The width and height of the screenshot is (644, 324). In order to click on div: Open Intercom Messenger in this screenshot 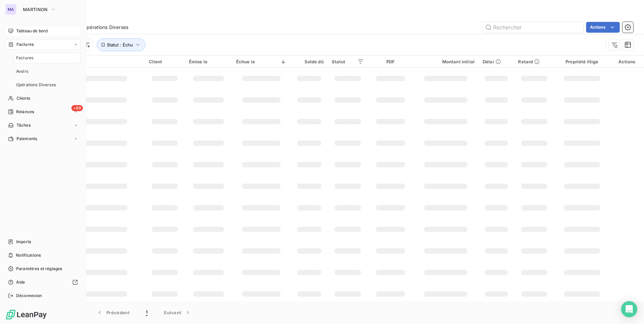, I will do `click(630, 309)`.